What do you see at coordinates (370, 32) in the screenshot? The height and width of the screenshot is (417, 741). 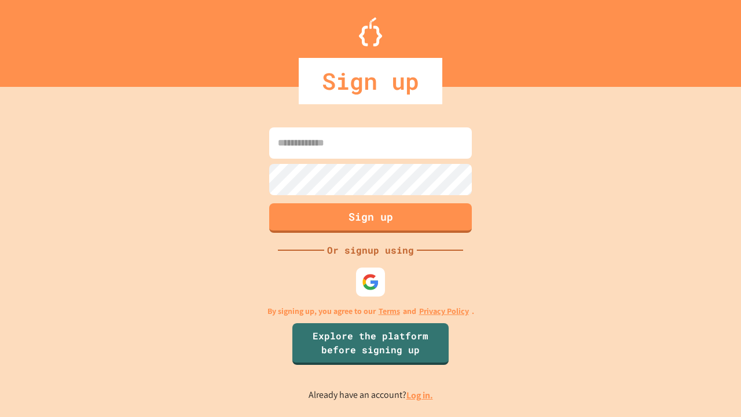 I see `img: Logo.svg` at bounding box center [370, 32].